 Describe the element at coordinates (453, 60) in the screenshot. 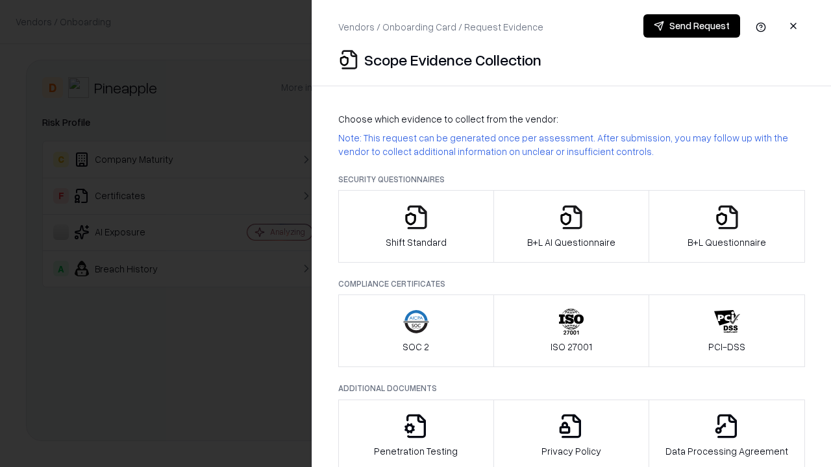

I see `p: Scope Evidence Collection` at that location.